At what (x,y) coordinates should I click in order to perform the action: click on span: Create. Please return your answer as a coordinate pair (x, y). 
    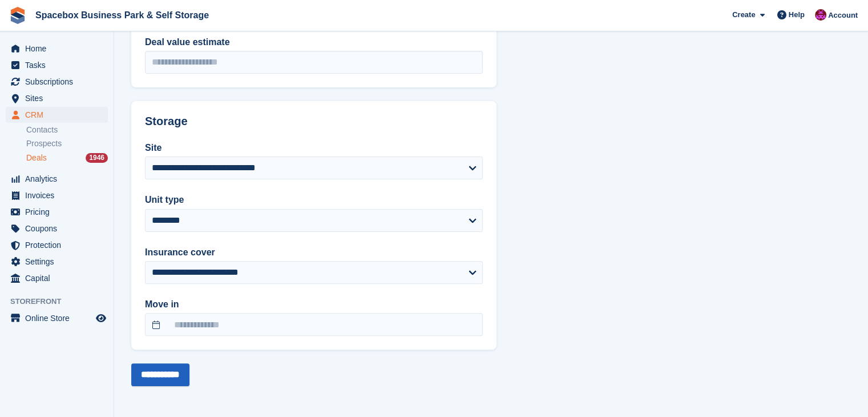
    Looking at the image, I should click on (743, 15).